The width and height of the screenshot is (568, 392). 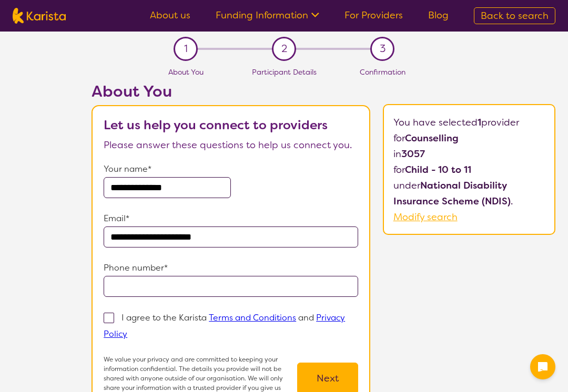 I want to click on p: Your name*, so click(x=231, y=170).